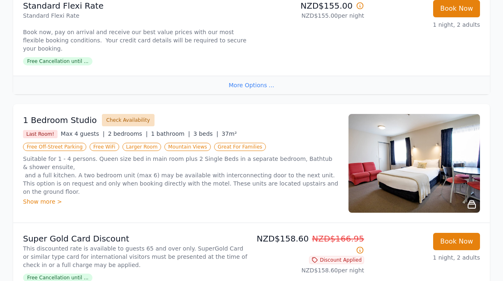  What do you see at coordinates (136, 256) in the screenshot?
I see `p: This discounted rate is available to guests 65 and over only. SuperGold Card or similar type card...` at bounding box center [136, 256].